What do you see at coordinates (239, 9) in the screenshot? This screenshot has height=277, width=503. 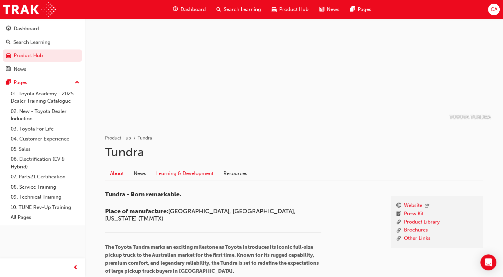 I see `a: search-iconSearch Learning` at bounding box center [239, 9].